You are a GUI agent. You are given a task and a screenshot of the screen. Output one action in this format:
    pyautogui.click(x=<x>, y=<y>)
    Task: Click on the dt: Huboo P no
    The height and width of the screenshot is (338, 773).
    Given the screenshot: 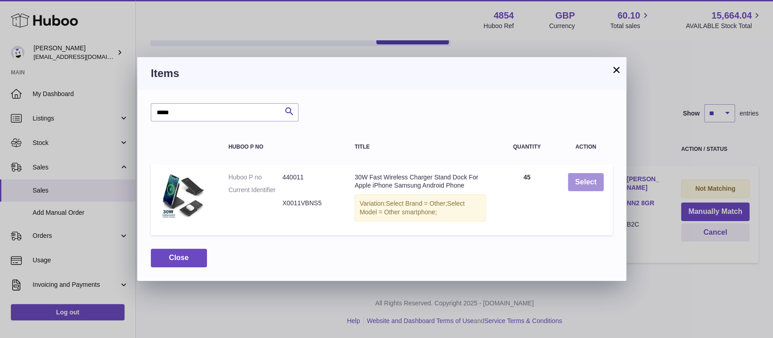 What is the action you would take?
    pyautogui.click(x=255, y=177)
    